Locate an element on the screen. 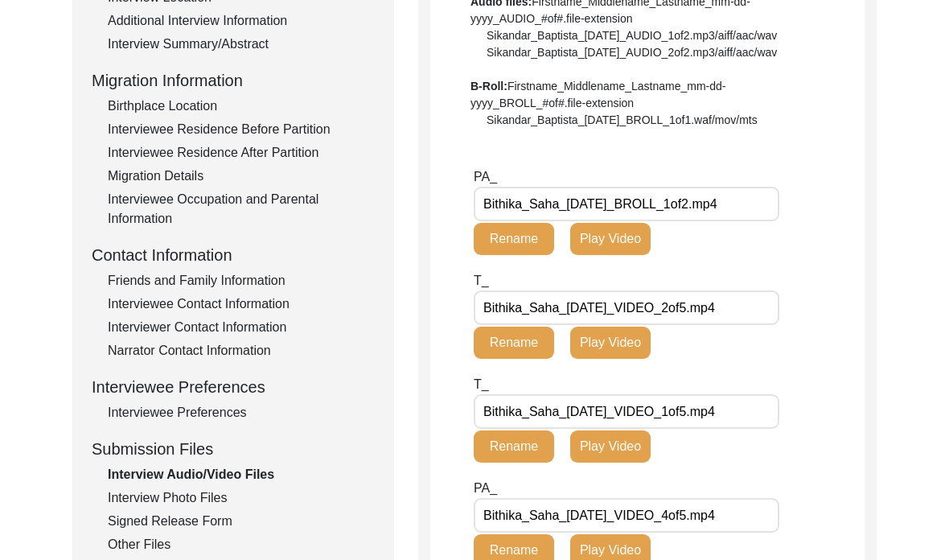 The height and width of the screenshot is (560, 949). div: Interviewee Residence Before Partition is located at coordinates (242, 129).